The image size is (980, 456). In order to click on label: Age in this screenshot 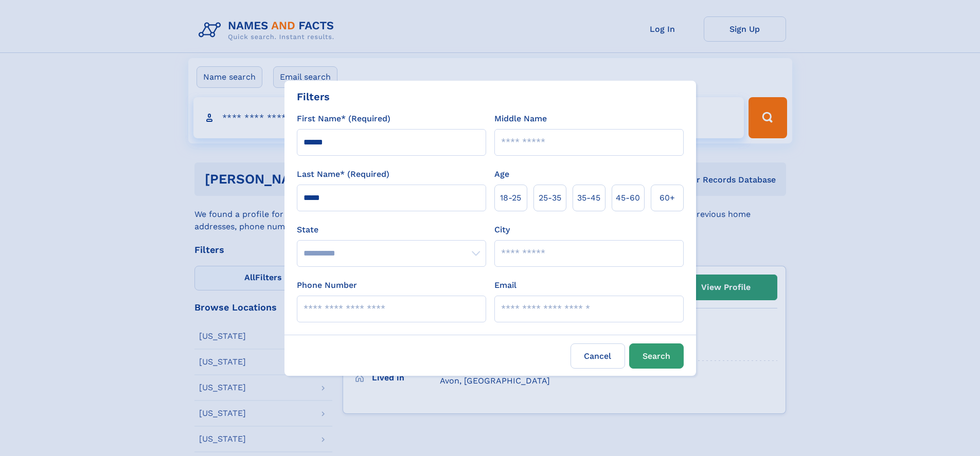, I will do `click(501, 174)`.